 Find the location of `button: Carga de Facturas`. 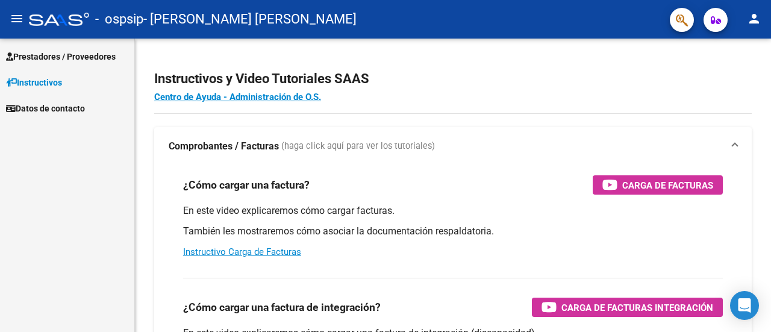

button: Carga de Facturas is located at coordinates (657, 185).